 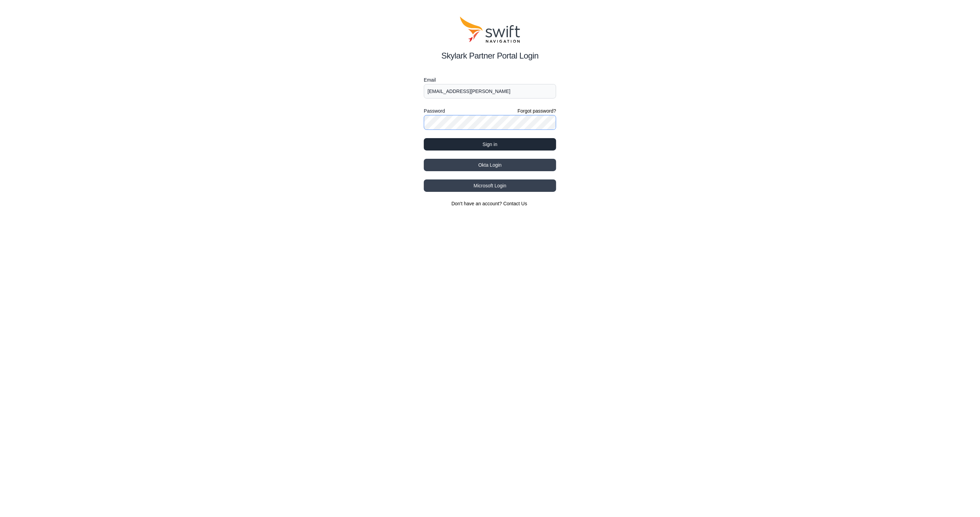 What do you see at coordinates (490, 144) in the screenshot?
I see `button: Sign in` at bounding box center [490, 144].